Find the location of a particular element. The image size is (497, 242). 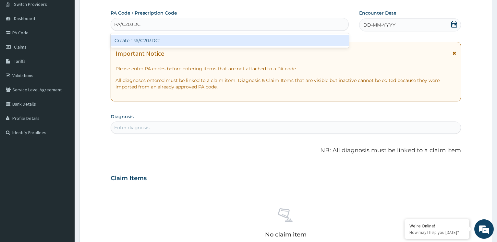

span: We're online! is located at coordinates (64, 110).